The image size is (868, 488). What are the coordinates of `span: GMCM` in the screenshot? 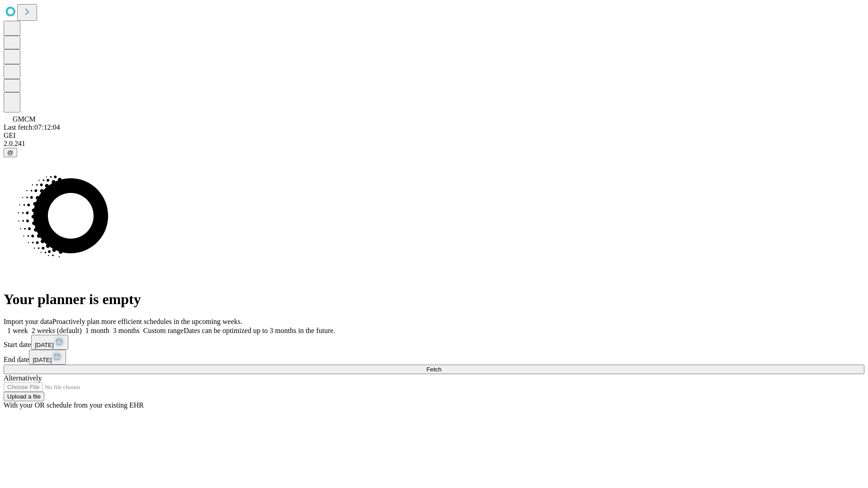 It's located at (24, 119).